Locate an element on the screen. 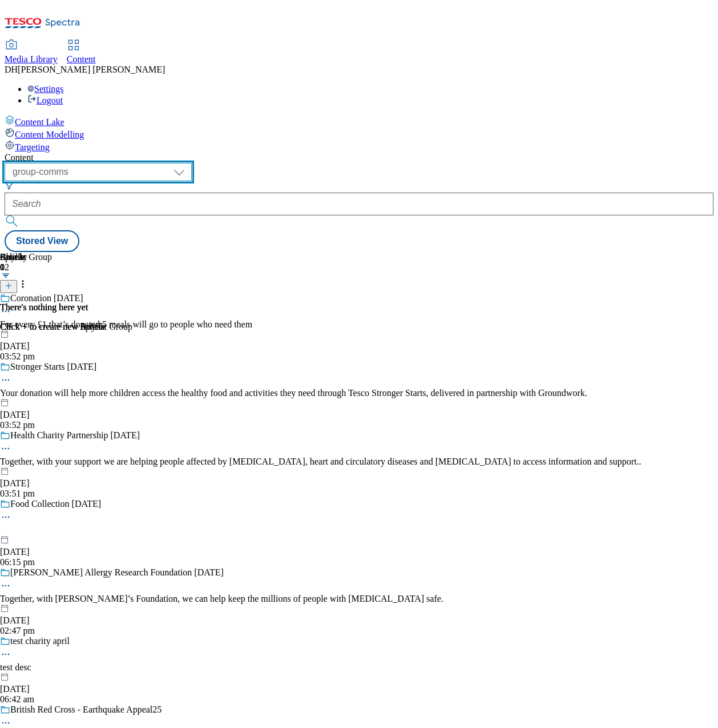 The image size is (718, 728). span: Content is located at coordinates (81, 59).